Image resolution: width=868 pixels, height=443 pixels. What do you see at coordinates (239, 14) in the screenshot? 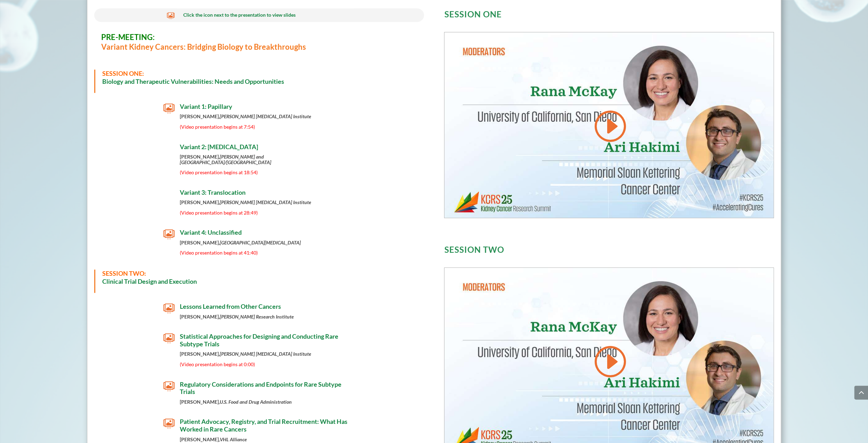
I see `span: Click the icon next to the presentation to view slides` at bounding box center [239, 14].